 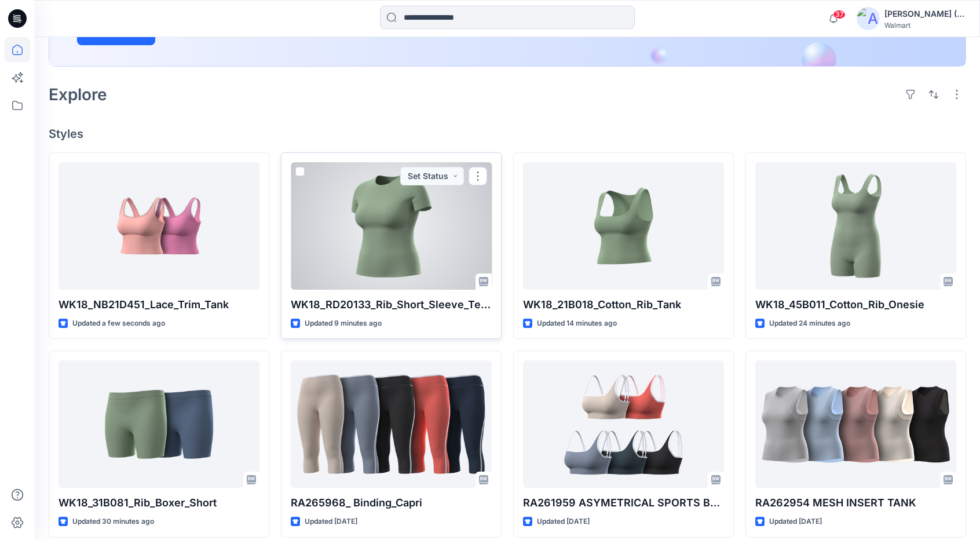 I want to click on p: Updated 30 minutes ago, so click(x=113, y=521).